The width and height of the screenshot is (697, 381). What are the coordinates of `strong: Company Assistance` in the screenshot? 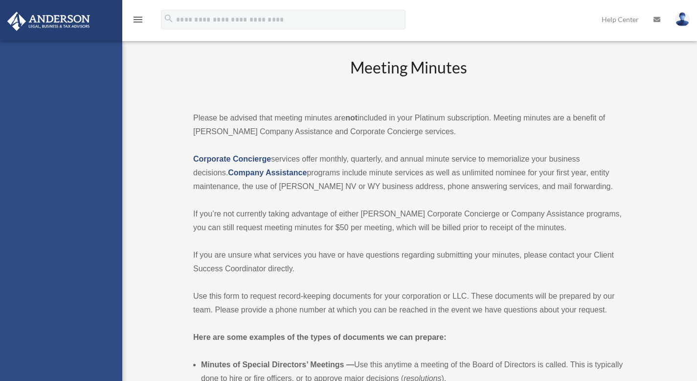 It's located at (267, 172).